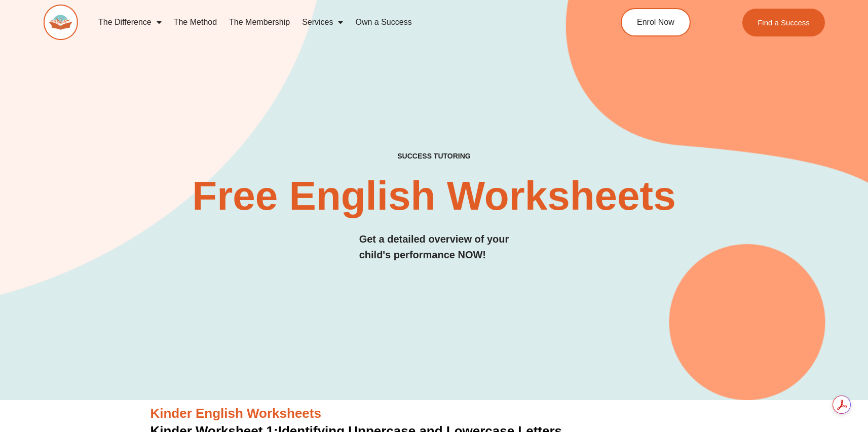  Describe the element at coordinates (195, 22) in the screenshot. I see `a: The Method` at that location.